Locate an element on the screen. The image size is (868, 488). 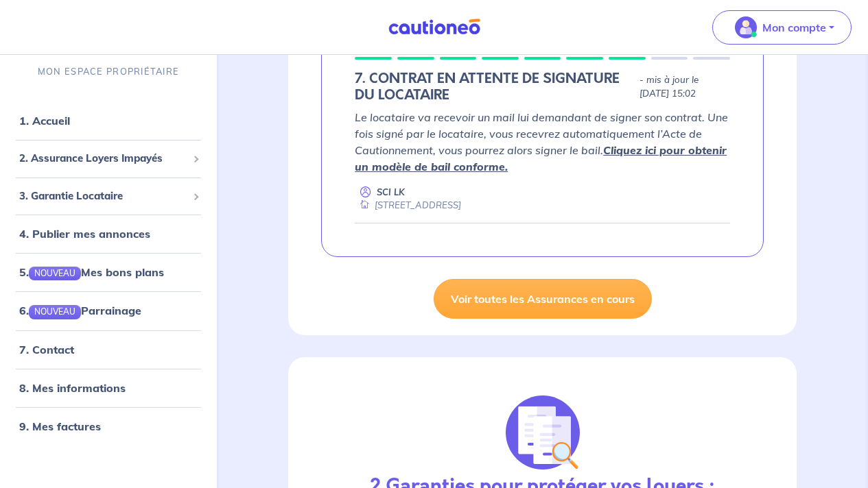
h5: 7. CONTRAT EN ATTENTE DE SIGNATURE DU LOCATAIRE is located at coordinates (494, 87).